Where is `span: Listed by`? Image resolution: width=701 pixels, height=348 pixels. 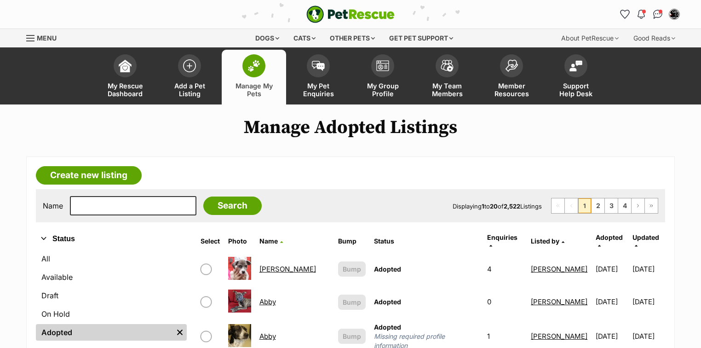 span: Listed by is located at coordinates (545, 241).